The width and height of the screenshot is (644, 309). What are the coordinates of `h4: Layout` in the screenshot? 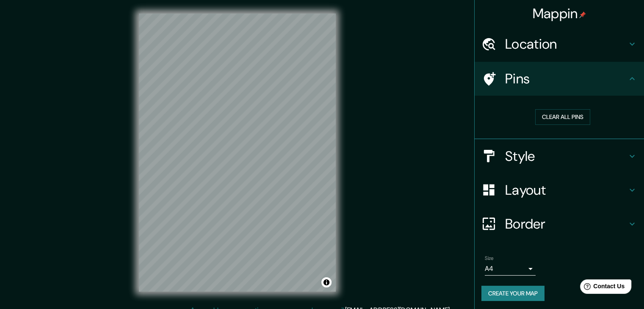 It's located at (567, 190).